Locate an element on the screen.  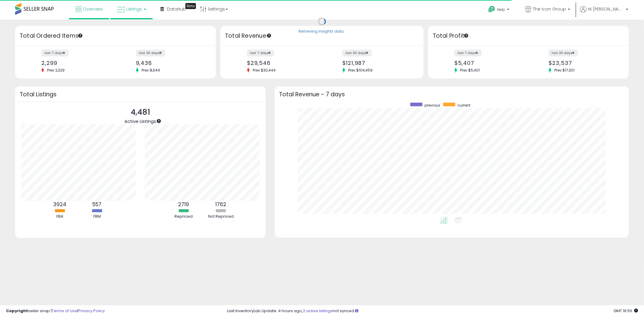
h3: Total Revenue is located at coordinates (322, 36).